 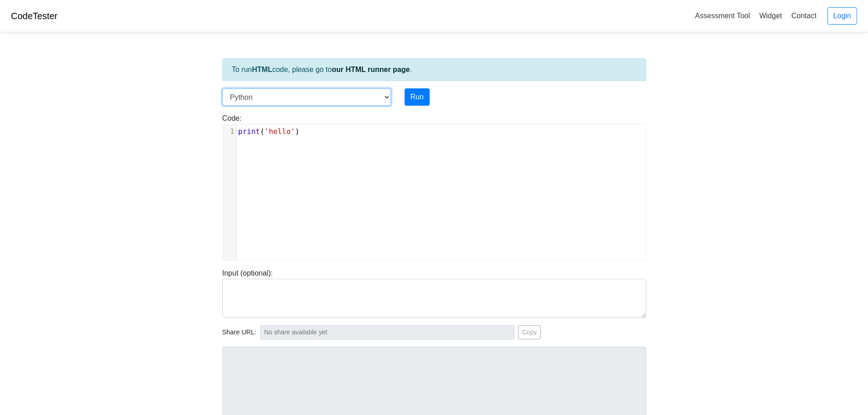 What do you see at coordinates (770, 15) in the screenshot?
I see `a: Widget` at bounding box center [770, 15].